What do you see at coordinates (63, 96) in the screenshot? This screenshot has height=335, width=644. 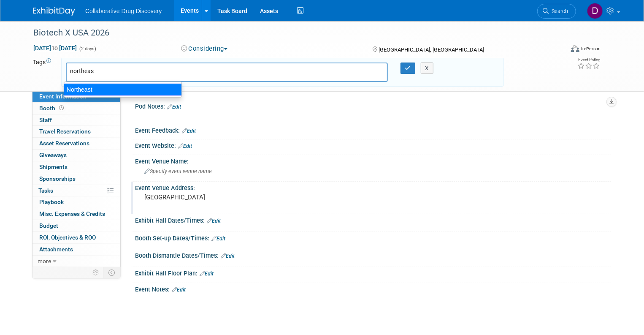 I see `span: Event Information` at bounding box center [63, 96].